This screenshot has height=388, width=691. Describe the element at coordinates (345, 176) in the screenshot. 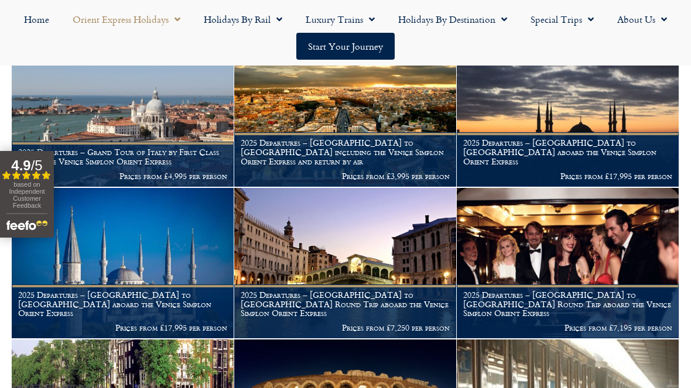

I see `p: Prices from £3,995 per person` at that location.